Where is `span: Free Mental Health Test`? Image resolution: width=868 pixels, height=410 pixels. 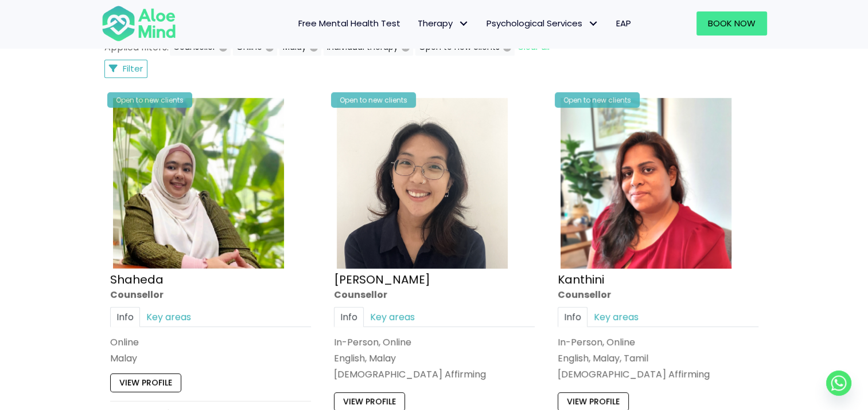
span: Free Mental Health Test is located at coordinates (349, 23).